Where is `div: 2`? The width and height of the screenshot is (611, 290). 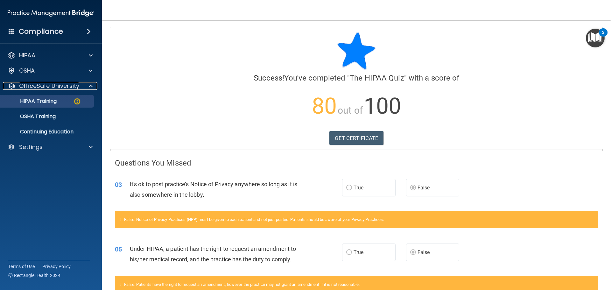
div: 2 is located at coordinates (603, 37).